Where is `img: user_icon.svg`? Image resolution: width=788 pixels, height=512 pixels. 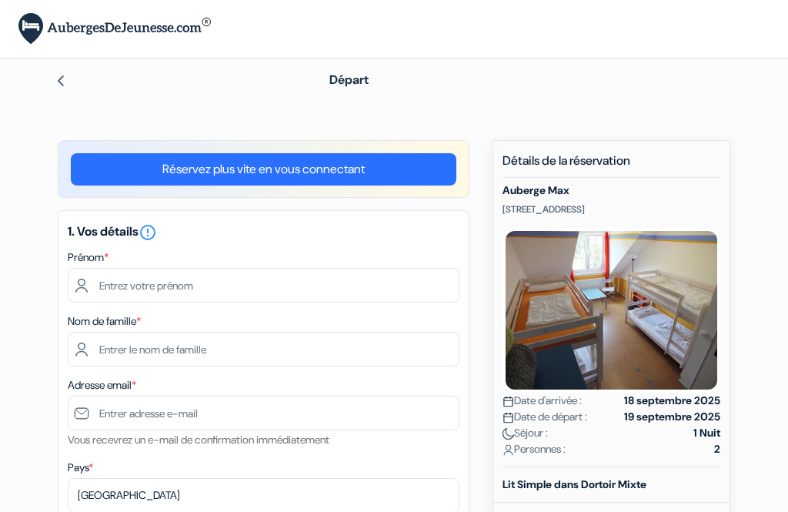 img: user_icon.svg is located at coordinates (508, 450).